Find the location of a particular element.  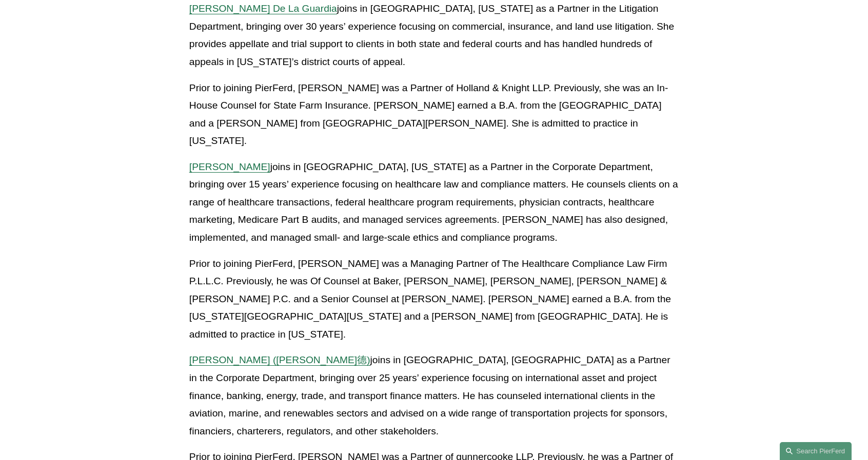

a: Search this site is located at coordinates (816, 451).